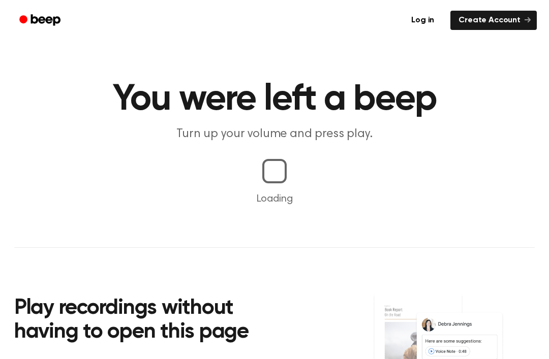 Image resolution: width=549 pixels, height=359 pixels. Describe the element at coordinates (274, 134) in the screenshot. I see `p: Turn up your volume and press play.` at that location.